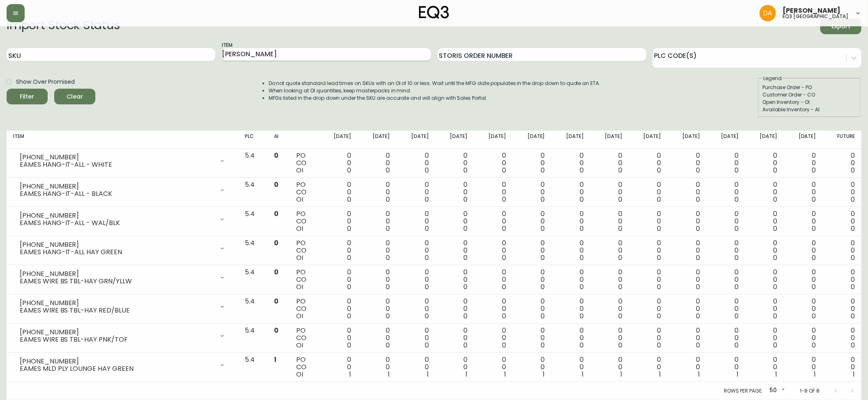  Describe the element at coordinates (776, 391) in the screenshot. I see `div: 50` at that location.